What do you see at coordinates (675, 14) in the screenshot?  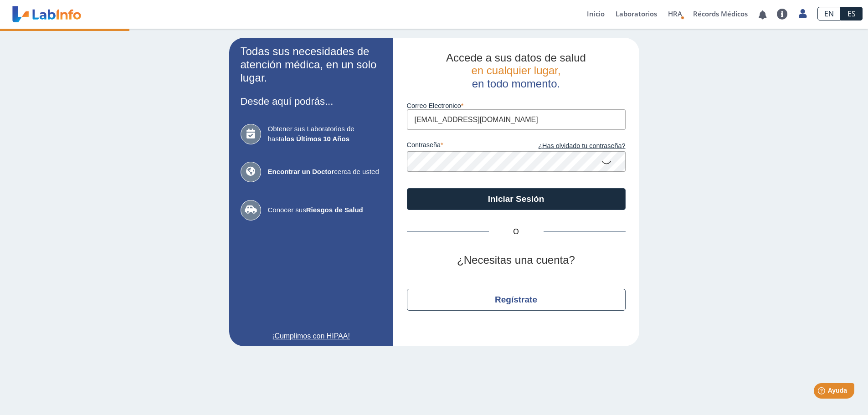 I see `span: HRA` at bounding box center [675, 14].